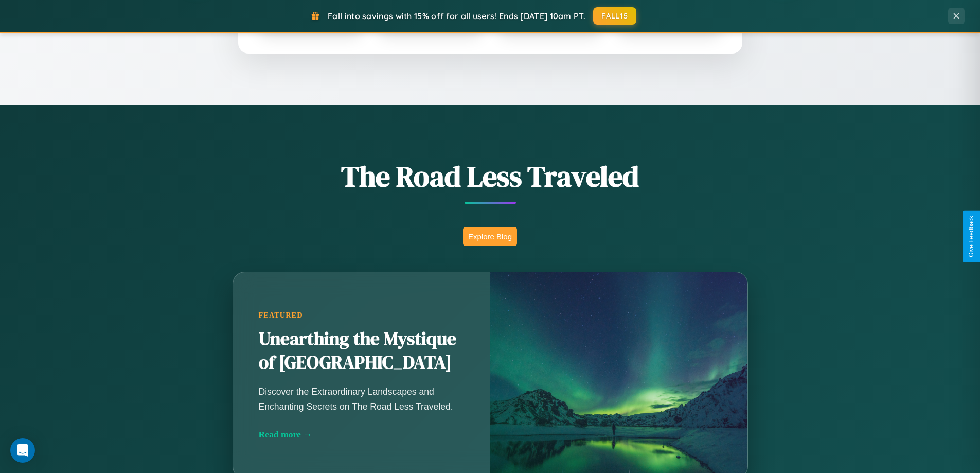 Image resolution: width=980 pixels, height=473 pixels. Describe the element at coordinates (23, 450) in the screenshot. I see `div: Open Intercom Messenger` at that location.